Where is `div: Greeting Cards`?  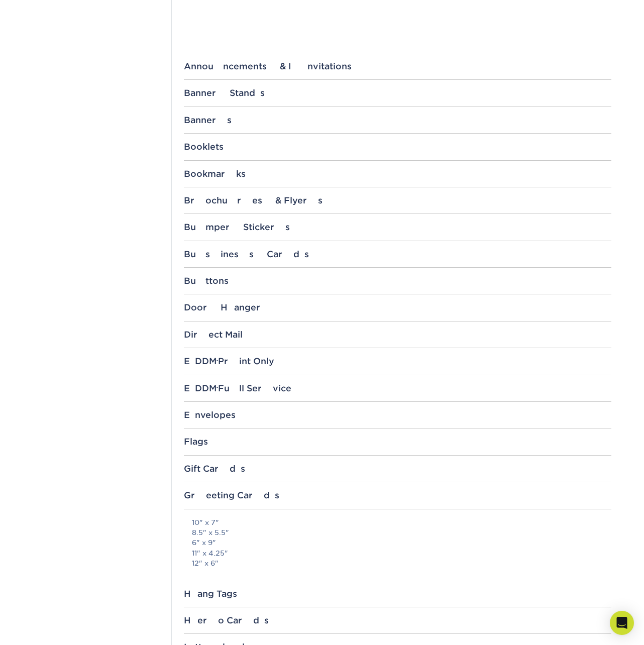
div: Greeting Cards is located at coordinates (398, 495).